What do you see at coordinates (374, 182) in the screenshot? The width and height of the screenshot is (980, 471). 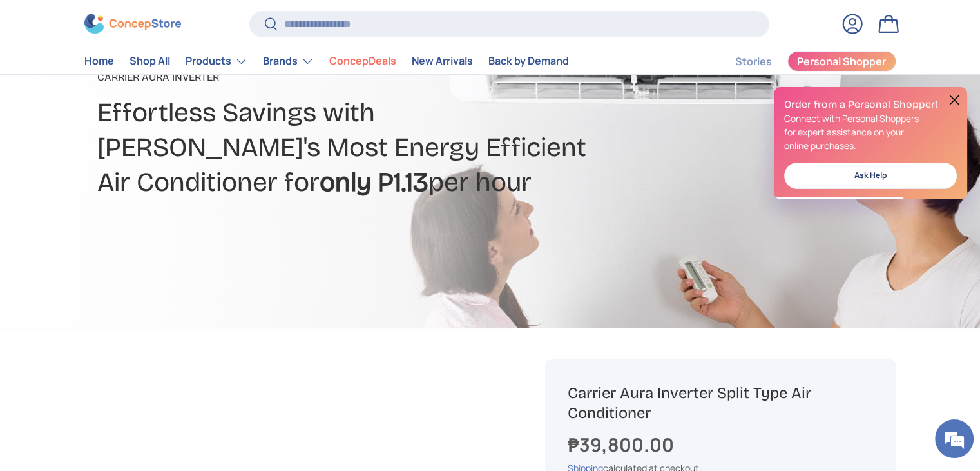 I see `strong: only P1.13` at bounding box center [374, 182].